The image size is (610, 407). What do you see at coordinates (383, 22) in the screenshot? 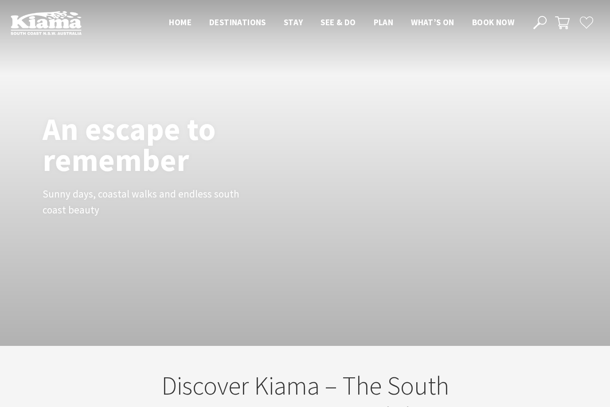
I see `span: Plan` at bounding box center [383, 22].